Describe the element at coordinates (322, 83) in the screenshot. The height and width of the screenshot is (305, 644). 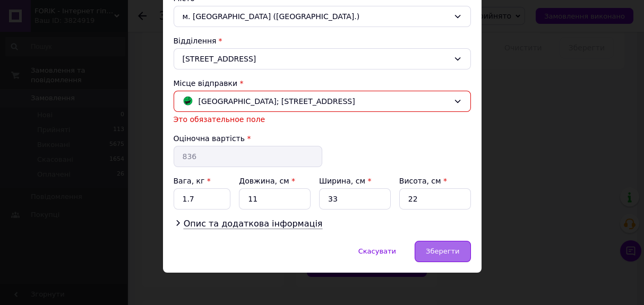
I see `div: Місце відправки` at that location.